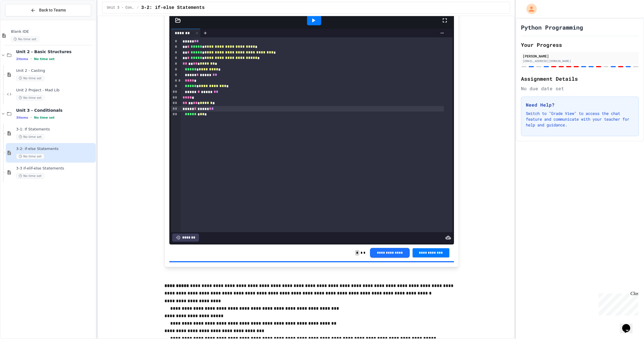 The image size is (644, 339). What do you see at coordinates (55, 129) in the screenshot?
I see `span: 3-1: If Statements` at bounding box center [55, 129].